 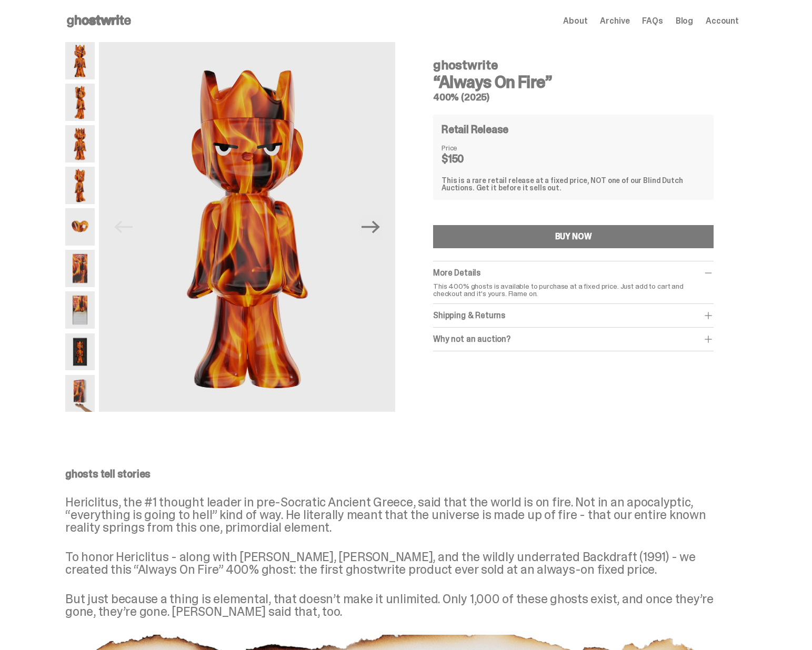 I want to click on span: FAQs, so click(x=652, y=21).